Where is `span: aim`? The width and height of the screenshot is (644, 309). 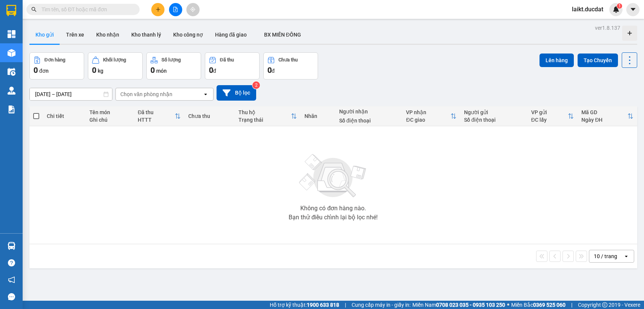
span: aim is located at coordinates (193, 9).